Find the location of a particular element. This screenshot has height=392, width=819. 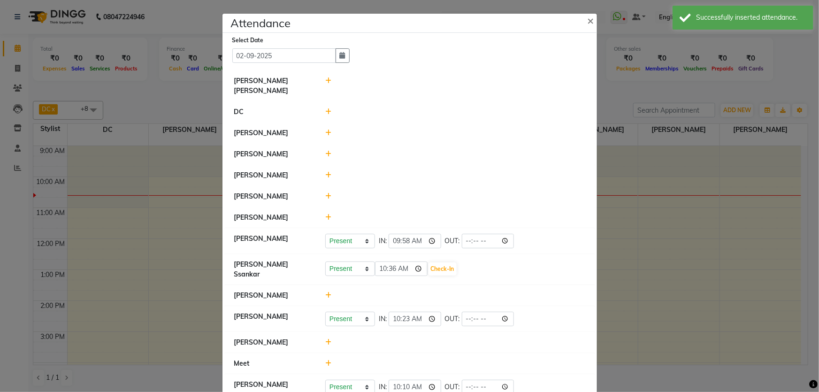

label: Select Date is located at coordinates (248, 40).